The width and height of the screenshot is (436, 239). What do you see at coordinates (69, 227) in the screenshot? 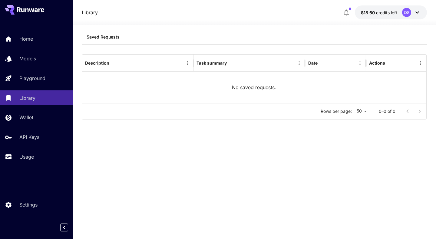
I see `div: Collapse sidebar` at bounding box center [69, 227].